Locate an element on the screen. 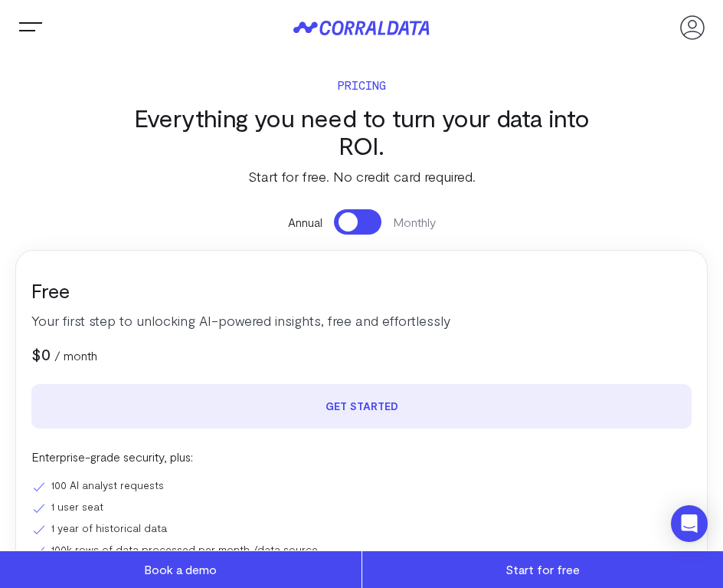 The width and height of the screenshot is (723, 588). p: Start for free. No credit card required. is located at coordinates (362, 176).